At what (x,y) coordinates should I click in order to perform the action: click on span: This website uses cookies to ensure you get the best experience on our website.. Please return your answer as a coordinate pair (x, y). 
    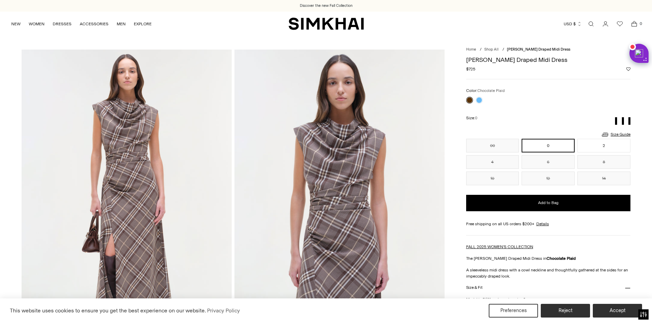
    Looking at the image, I should click on (108, 311).